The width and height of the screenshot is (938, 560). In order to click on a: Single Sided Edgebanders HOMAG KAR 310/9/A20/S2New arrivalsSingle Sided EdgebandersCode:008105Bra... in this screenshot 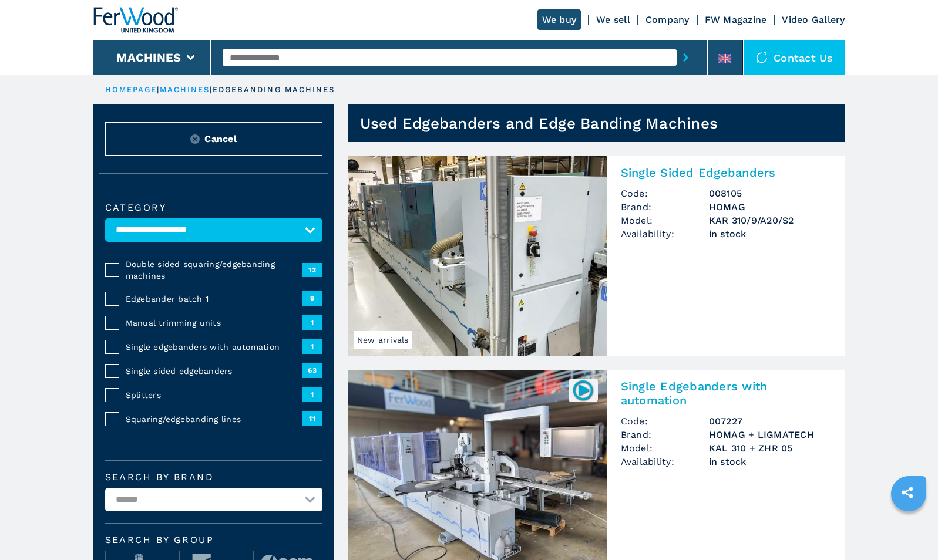, I will do `click(597, 256)`.